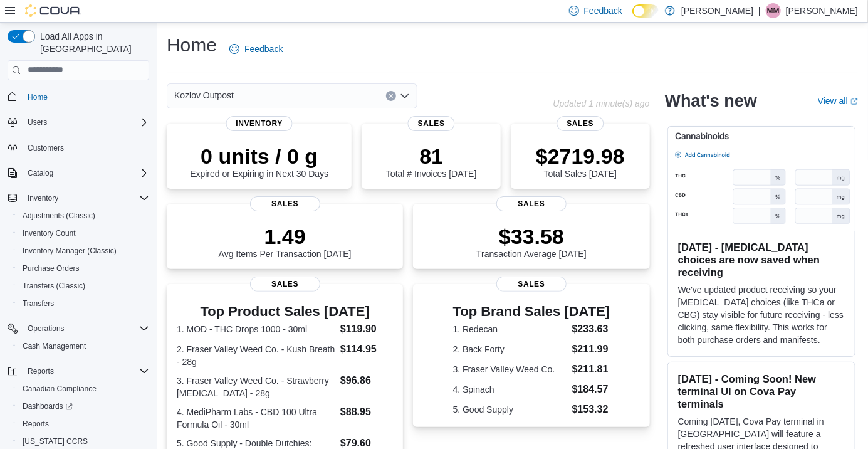  I want to click on span: Transfers (Classic), so click(54, 286).